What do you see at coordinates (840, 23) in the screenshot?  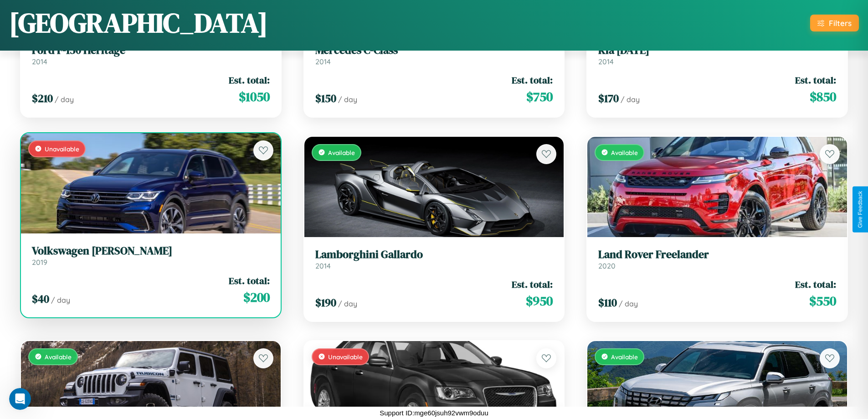 I see `div: Filters` at bounding box center [840, 23].